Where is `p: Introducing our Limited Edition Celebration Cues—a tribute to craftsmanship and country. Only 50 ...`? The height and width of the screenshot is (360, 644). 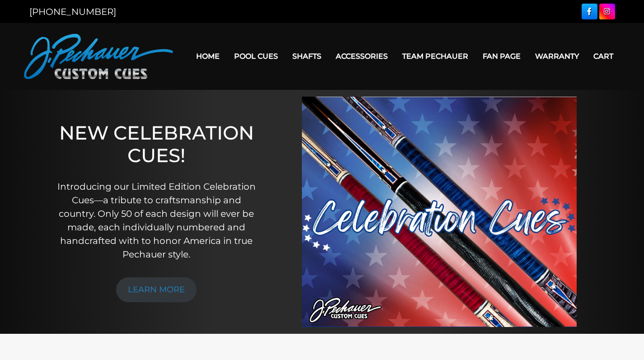
p: Introducing our Limited Edition Celebration Cues—a tribute to craftsmanship and country. Only 50 ... is located at coordinates (157, 221).